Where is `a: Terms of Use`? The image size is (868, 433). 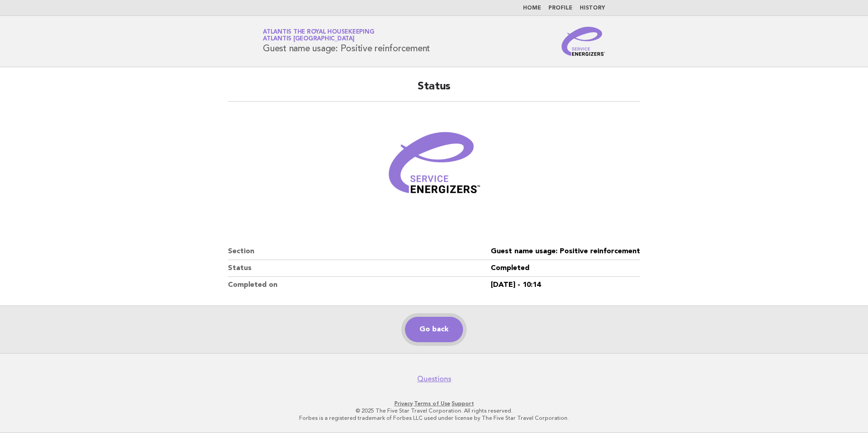 a: Terms of Use is located at coordinates (432, 404).